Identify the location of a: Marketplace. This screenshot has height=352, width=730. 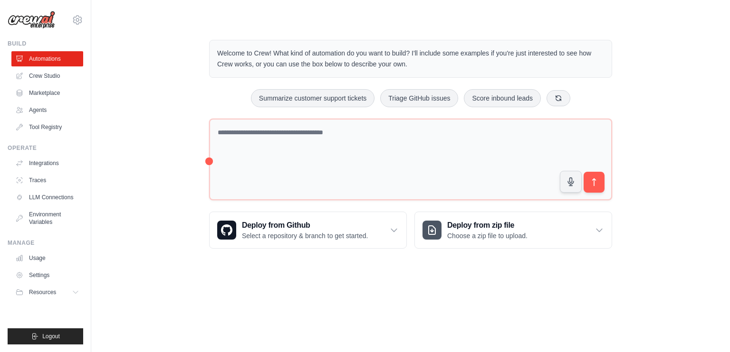
(47, 93).